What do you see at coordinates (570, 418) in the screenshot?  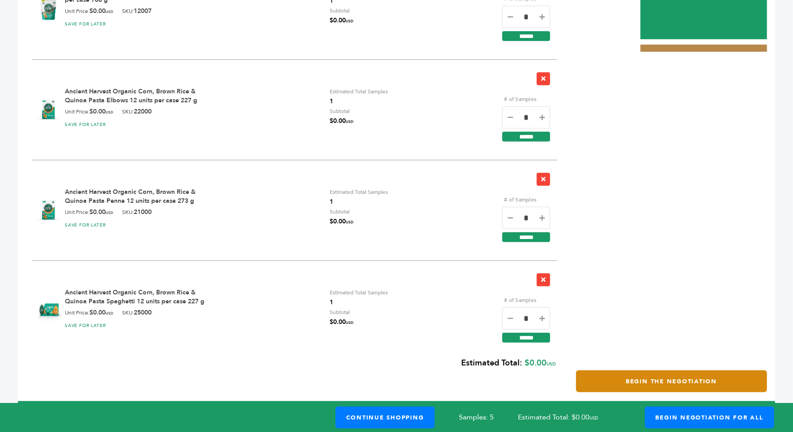 I see `span: Estimated Total: $0.00` at bounding box center [570, 418].